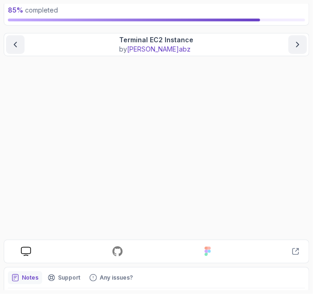 The image size is (313, 294). What do you see at coordinates (64, 277) in the screenshot?
I see `button: Support button` at bounding box center [64, 277].